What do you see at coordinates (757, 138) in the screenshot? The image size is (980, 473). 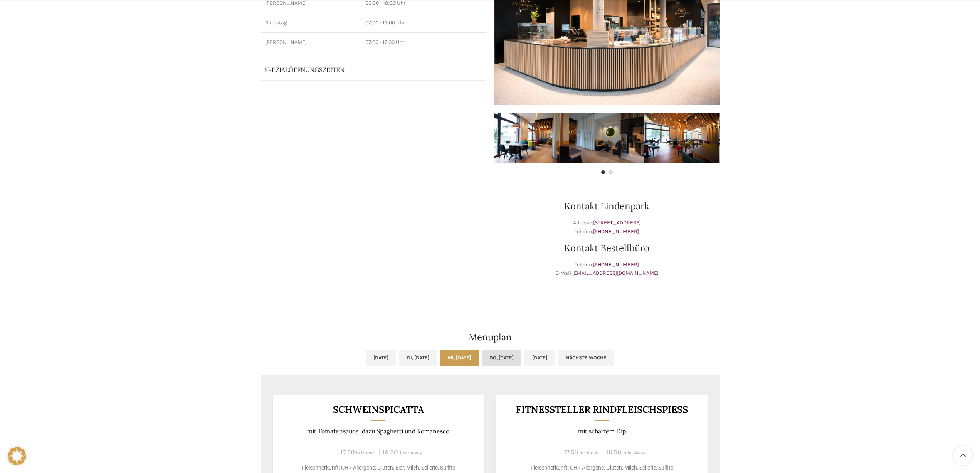 I see `img: 016-e1571924866289` at bounding box center [757, 138].